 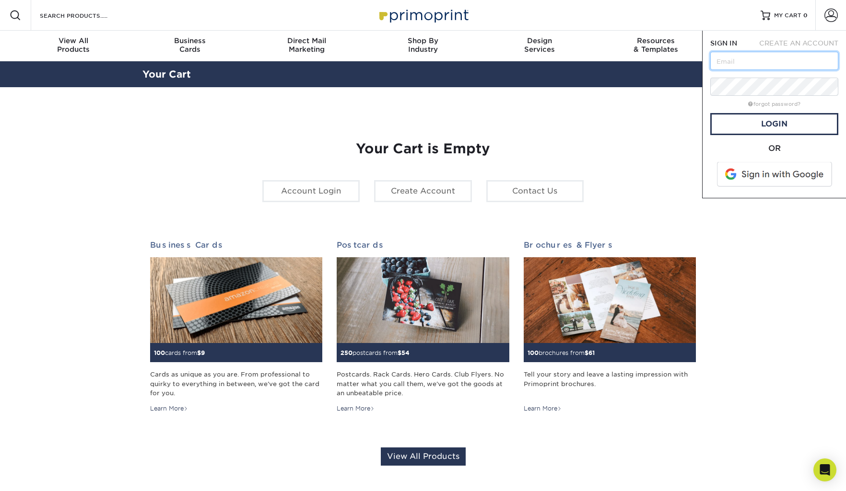 What do you see at coordinates (798, 43) in the screenshot?
I see `span: CREATE AN ACCOUNT` at bounding box center [798, 43].